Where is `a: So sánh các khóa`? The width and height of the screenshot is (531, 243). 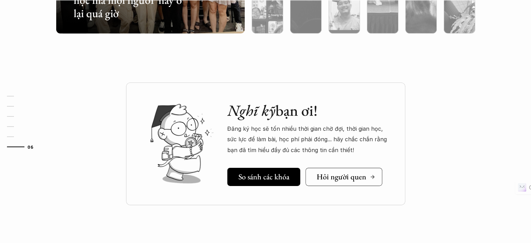 a: So sánh các khóa is located at coordinates (264, 177).